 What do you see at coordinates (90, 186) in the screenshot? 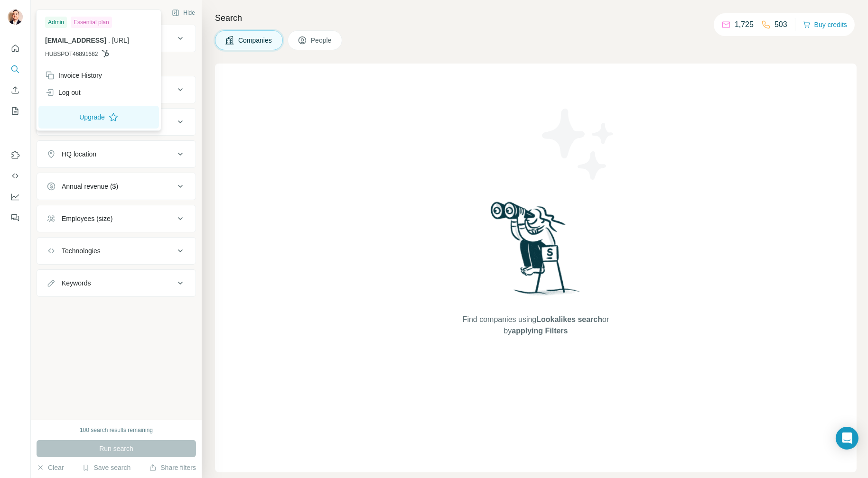
I see `div: Annual revenue ($)` at bounding box center [90, 186].